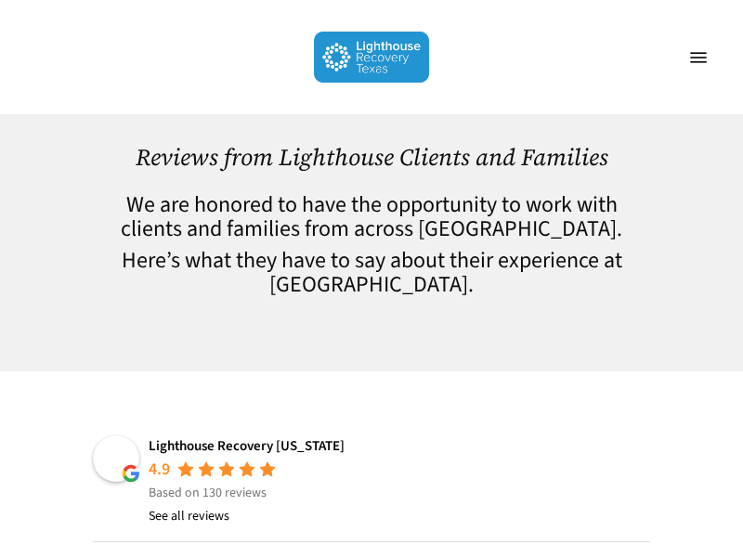  I want to click on a: See all reviews, so click(188, 516).